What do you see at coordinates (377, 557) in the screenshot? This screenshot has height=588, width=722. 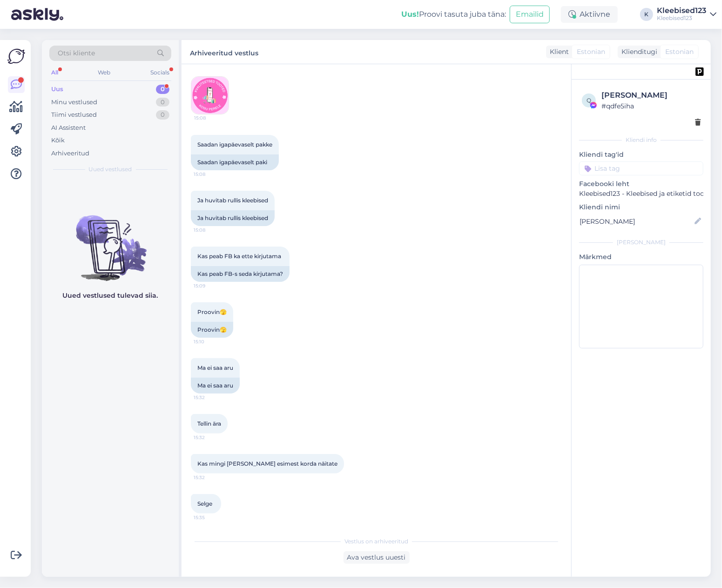 I see `div: Ava vestlus uuesti` at bounding box center [377, 557].